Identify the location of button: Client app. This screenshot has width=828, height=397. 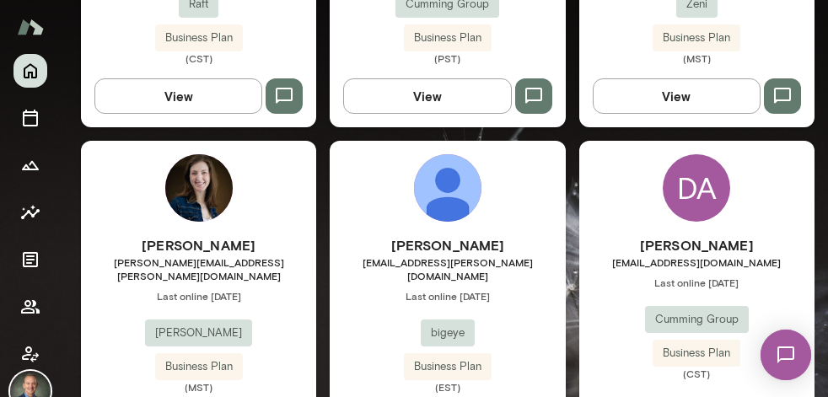
(30, 354).